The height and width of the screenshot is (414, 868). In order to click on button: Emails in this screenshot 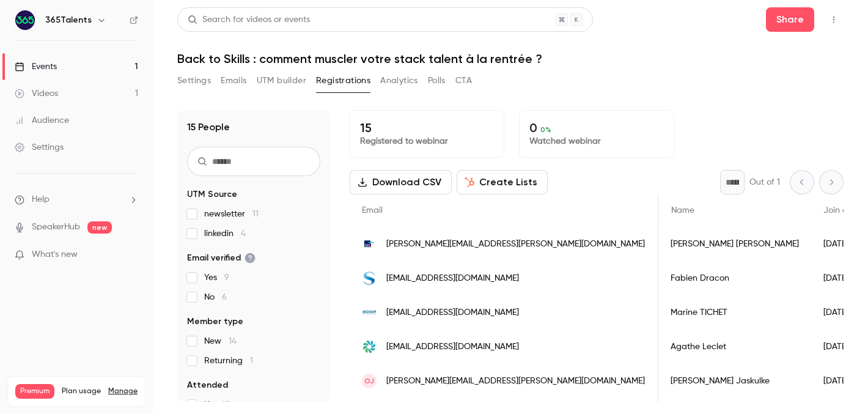, I will do `click(233, 81)`.